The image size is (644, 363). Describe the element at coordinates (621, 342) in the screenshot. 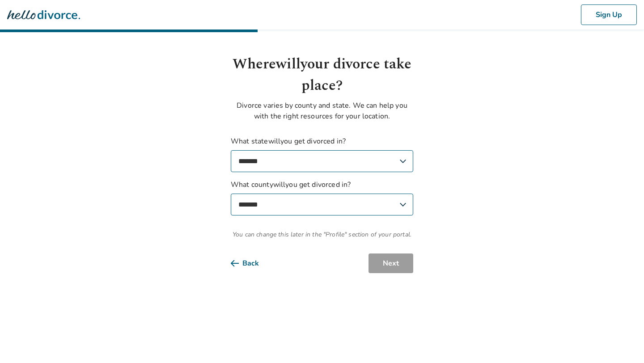

I see `div: Chat Widget` at that location.